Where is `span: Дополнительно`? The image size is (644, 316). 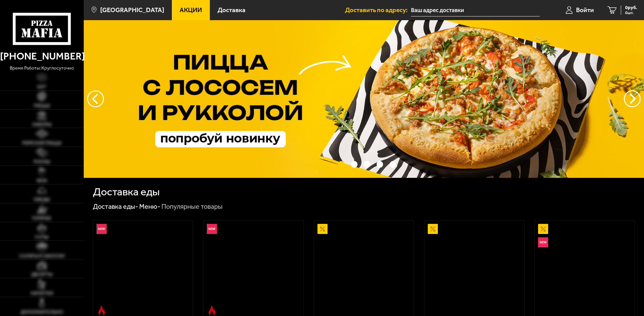 span: Дополнительно is located at coordinates (42, 312).